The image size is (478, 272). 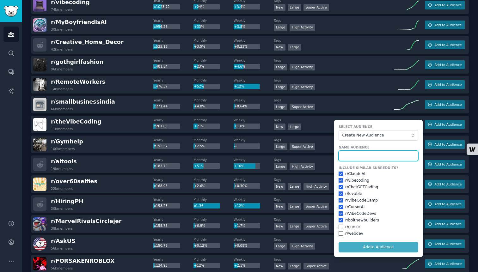 I want to click on span: x1023.72, so click(x=162, y=7).